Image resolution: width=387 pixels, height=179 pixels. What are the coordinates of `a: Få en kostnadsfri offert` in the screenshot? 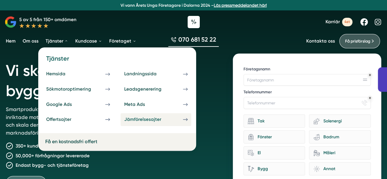 It's located at (71, 141).